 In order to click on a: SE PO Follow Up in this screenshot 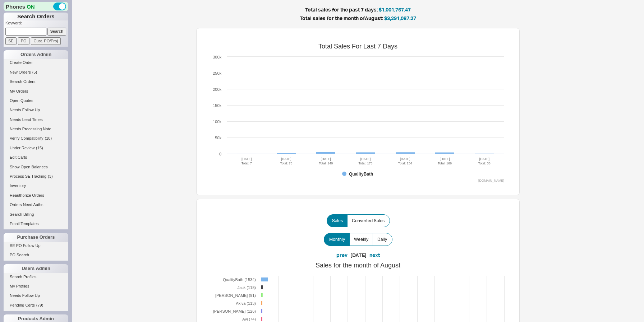, I will do `click(36, 246)`.